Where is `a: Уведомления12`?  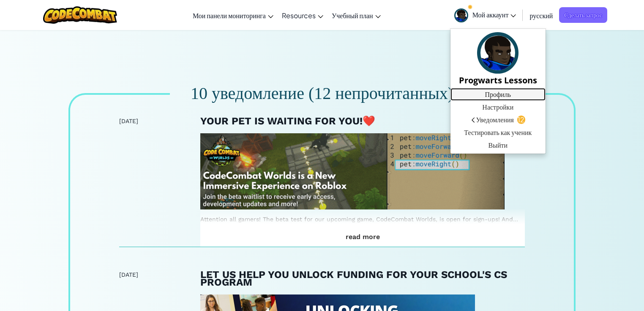 a: Уведомления12 is located at coordinates (498, 119).